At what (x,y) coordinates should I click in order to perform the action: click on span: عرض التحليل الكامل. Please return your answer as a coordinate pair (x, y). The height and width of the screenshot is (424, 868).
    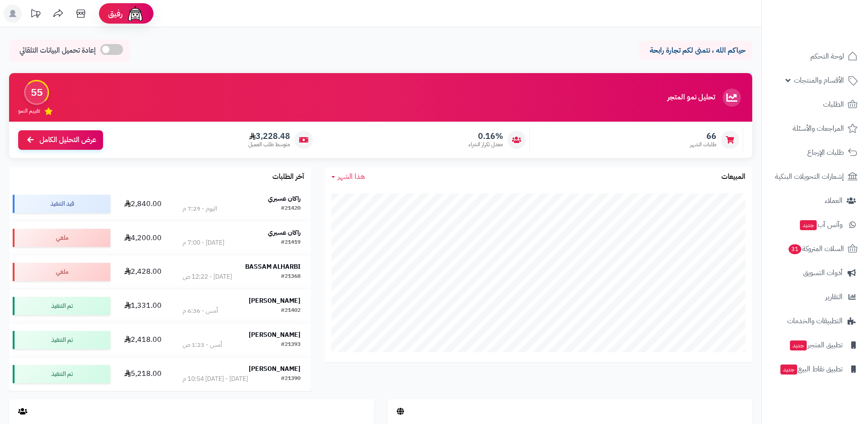
    Looking at the image, I should click on (68, 139).